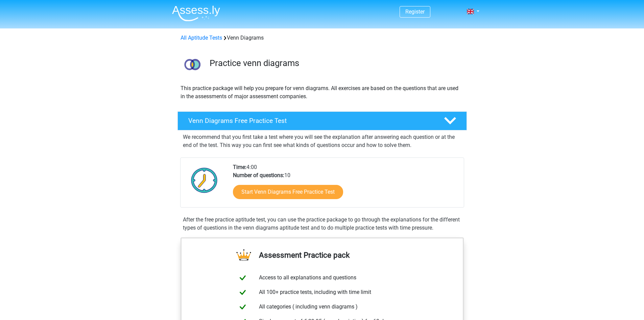 This screenshot has height=320, width=644. Describe the element at coordinates (240, 167) in the screenshot. I see `b: Time:` at that location.